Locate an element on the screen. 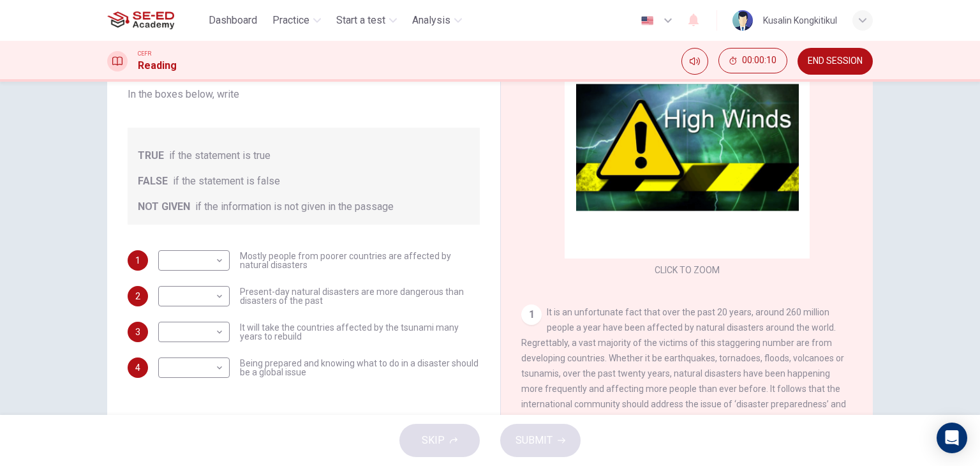 Image resolution: width=980 pixels, height=466 pixels. span: Start a test is located at coordinates (360, 20).